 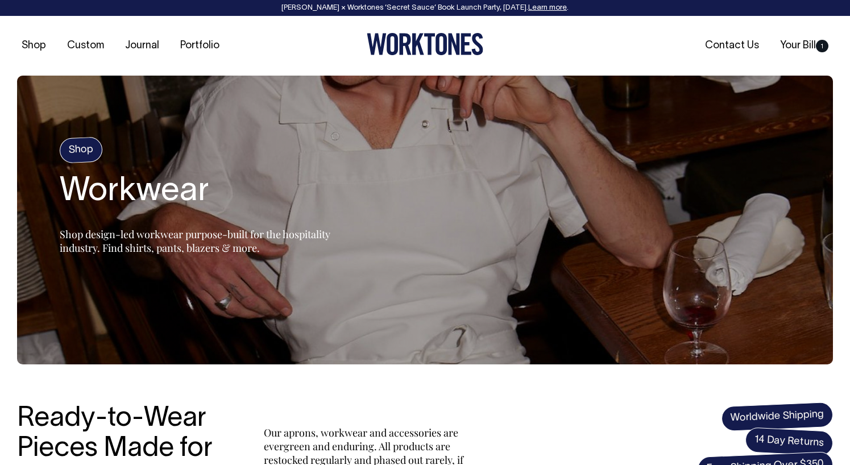 I want to click on h4: Shop, so click(x=81, y=150).